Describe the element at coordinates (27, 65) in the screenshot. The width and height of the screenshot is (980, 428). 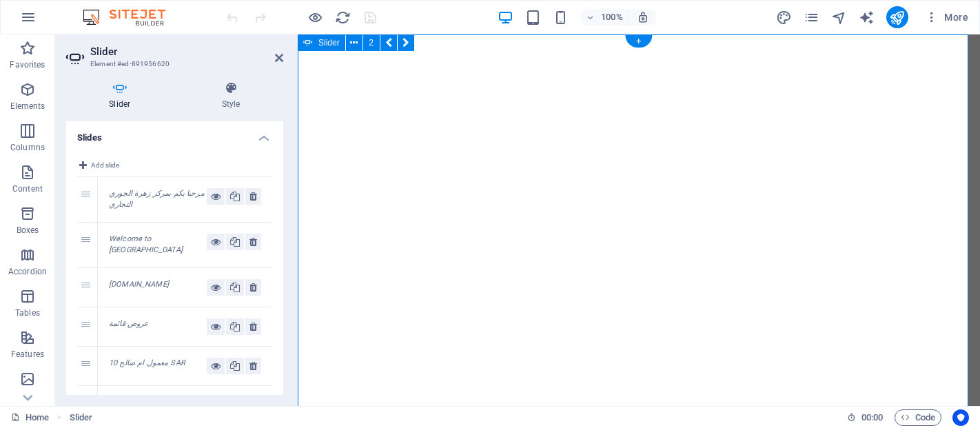
I see `p: Favorites` at that location.